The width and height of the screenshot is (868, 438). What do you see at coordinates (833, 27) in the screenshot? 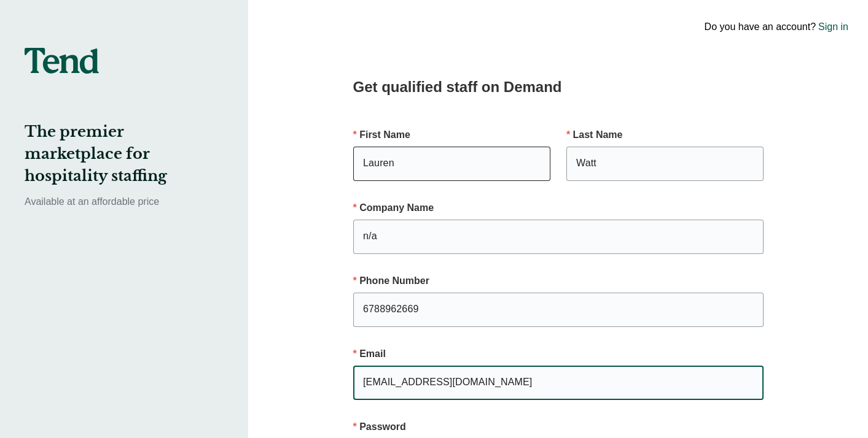
I see `a: Sign in` at bounding box center [833, 27].